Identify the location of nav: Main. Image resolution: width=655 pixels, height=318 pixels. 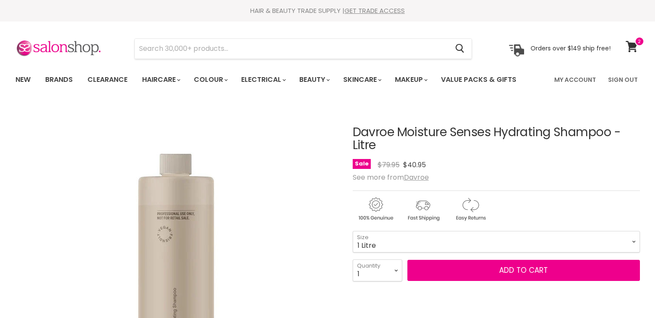
(328, 80).